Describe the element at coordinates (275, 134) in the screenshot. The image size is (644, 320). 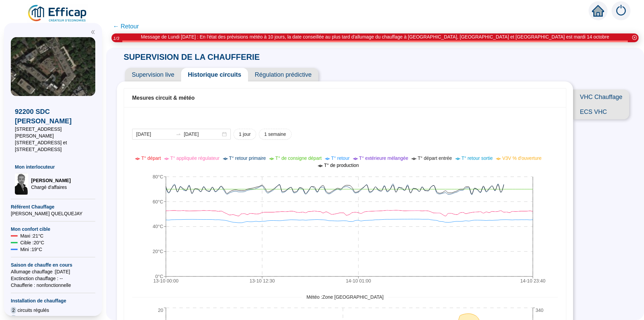
I see `span: 1 semaine` at that location.